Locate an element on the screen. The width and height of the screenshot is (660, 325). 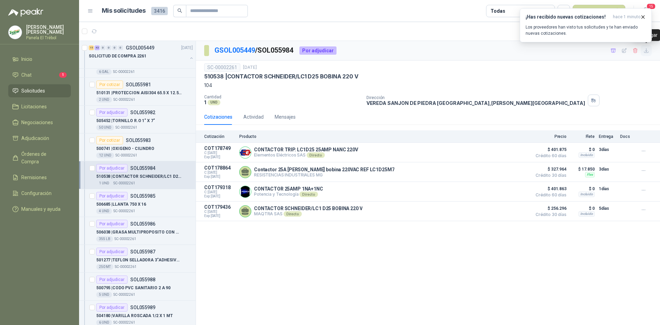
p: 510131 | PROTECCION AISI304 65.5 X 12.5 X 1.5 L 659,5 MA251786 MH 320274 SMIPACK is located at coordinates (139, 93).